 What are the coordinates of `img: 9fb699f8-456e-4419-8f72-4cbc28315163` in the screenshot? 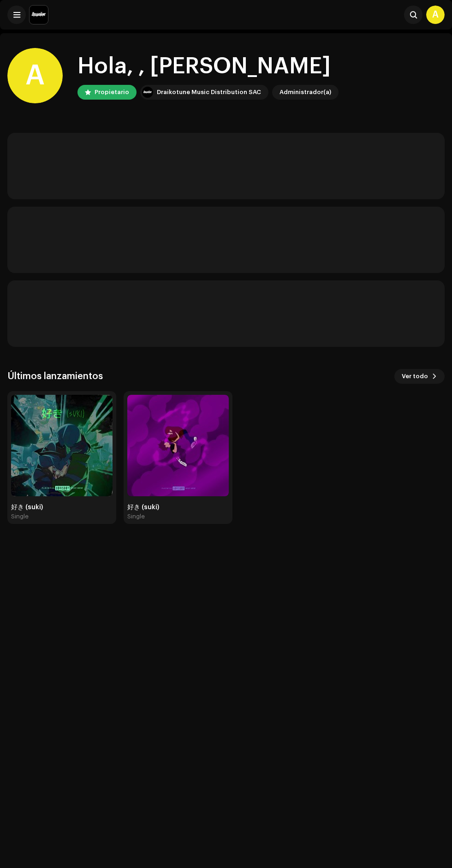 It's located at (62, 445).